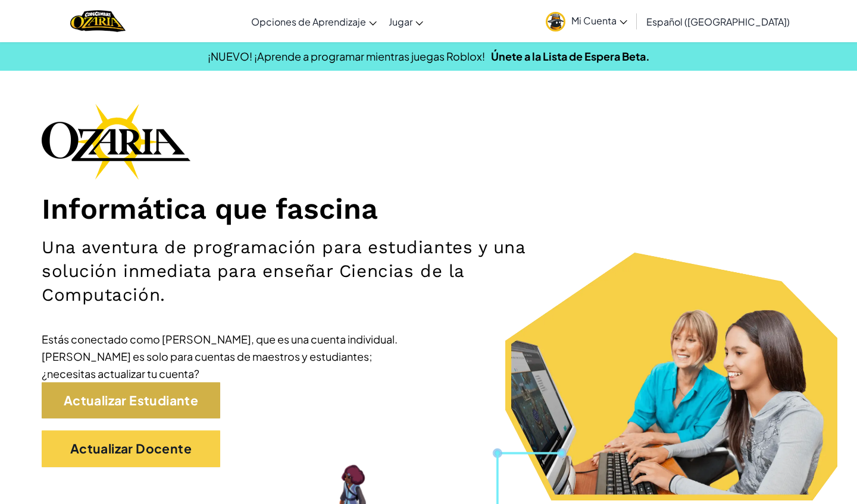  I want to click on img: Ozaria branding logo, so click(116, 142).